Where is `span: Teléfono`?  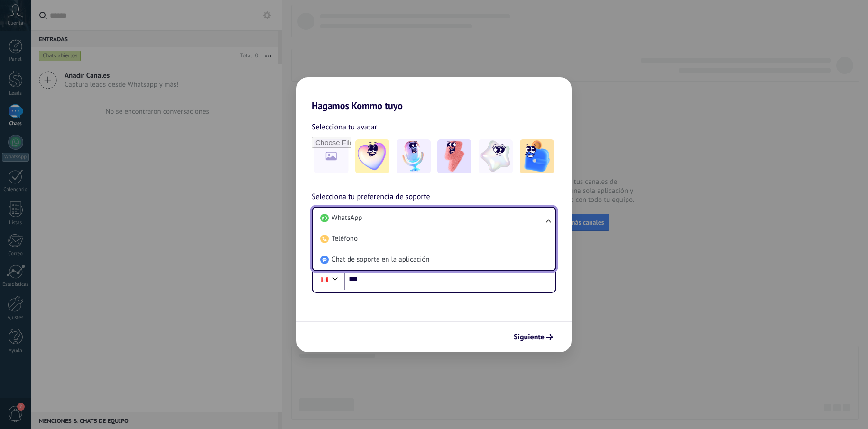
span: Teléfono is located at coordinates (345, 239).